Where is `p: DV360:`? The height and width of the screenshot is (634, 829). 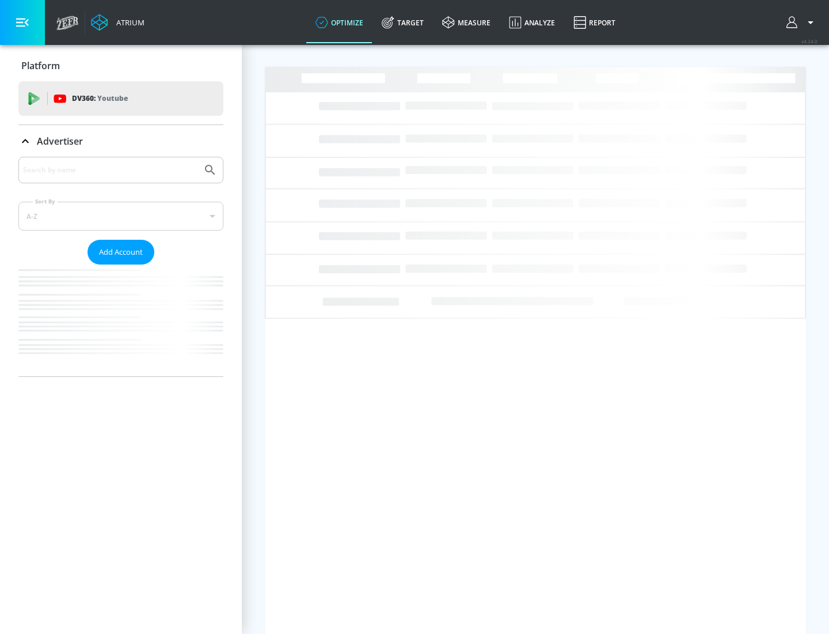
p: DV360: is located at coordinates (100, 98).